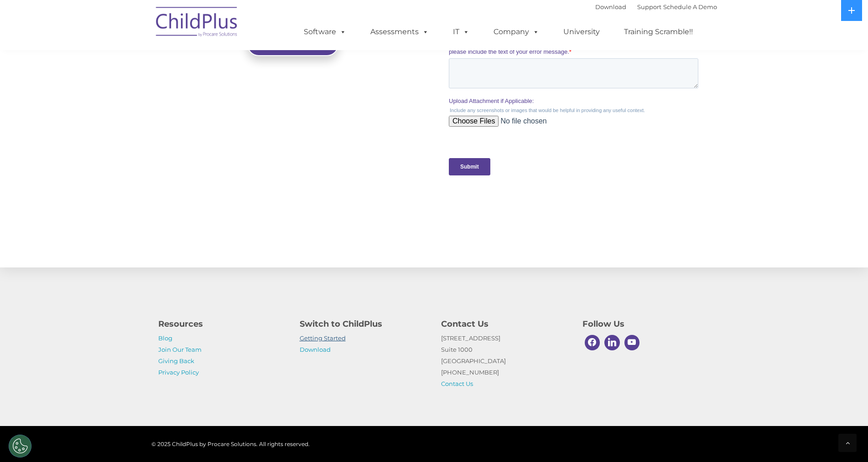 The image size is (868, 462). Describe the element at coordinates (179, 350) in the screenshot. I see `a: Join Our Team` at that location.